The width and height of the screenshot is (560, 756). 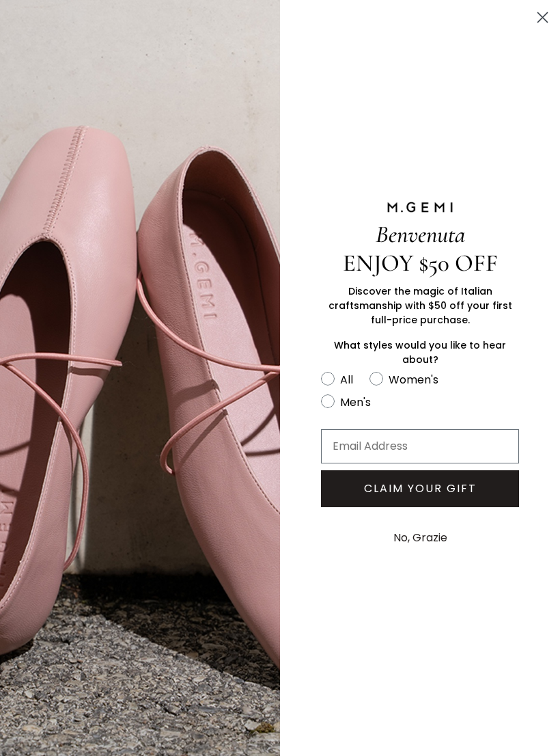 What do you see at coordinates (421, 538) in the screenshot?
I see `button: No, Grazie` at bounding box center [421, 538].